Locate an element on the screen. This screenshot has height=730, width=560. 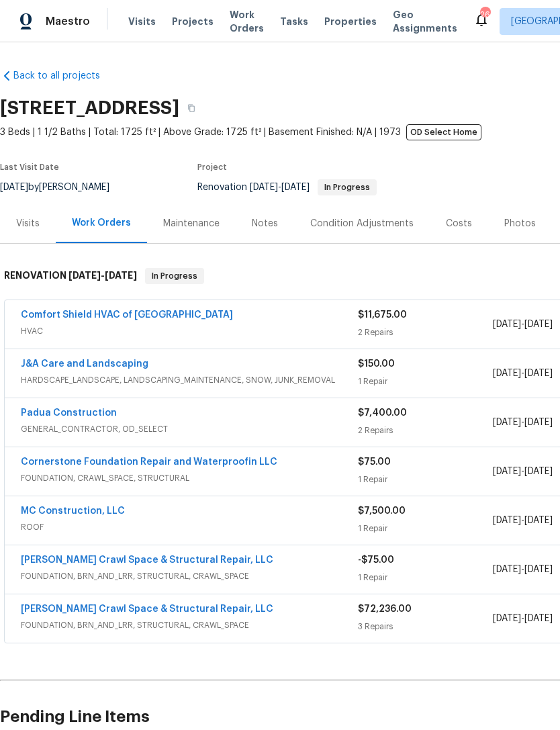
span: Maestro is located at coordinates (68, 22).